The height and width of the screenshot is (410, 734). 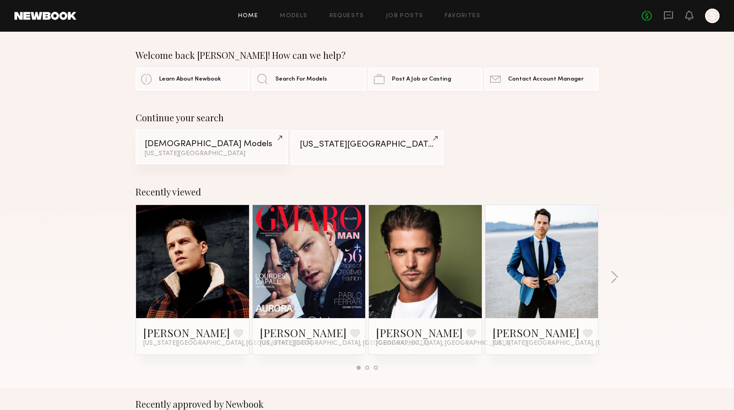 What do you see at coordinates (463, 16) in the screenshot?
I see `a: Favorites` at bounding box center [463, 16].